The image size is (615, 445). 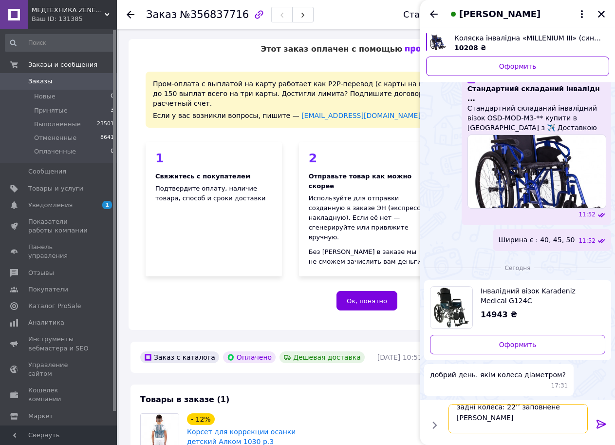 What do you see at coordinates (180, 357) in the screenshot?
I see `div: Заказ с каталога` at bounding box center [180, 357].